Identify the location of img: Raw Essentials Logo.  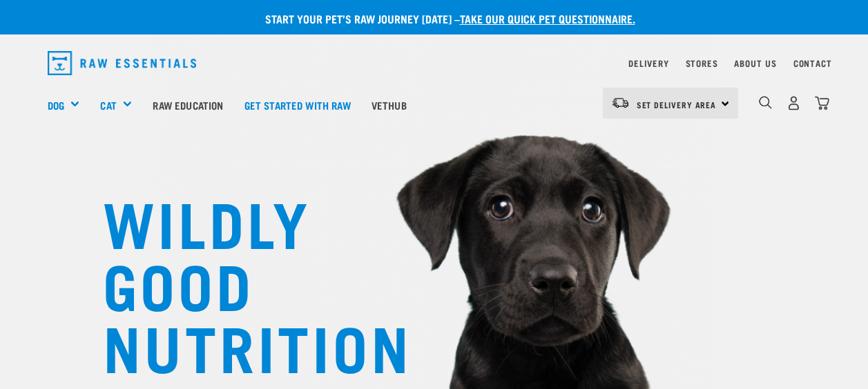
(122, 63).